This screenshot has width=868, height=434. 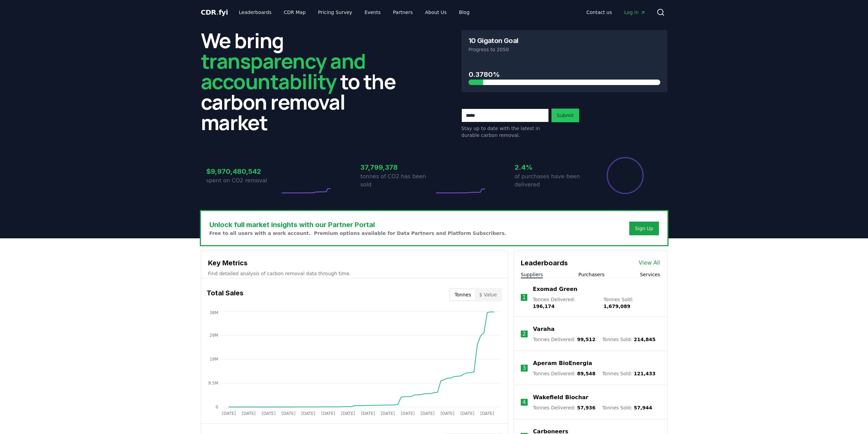 I want to click on h3: 37,799,378, so click(x=397, y=167).